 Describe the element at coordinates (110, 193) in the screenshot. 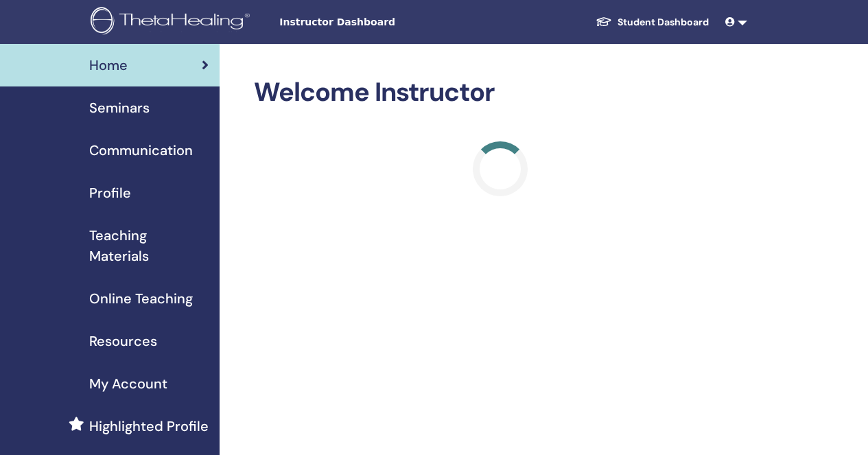

I see `span: Profile` at that location.